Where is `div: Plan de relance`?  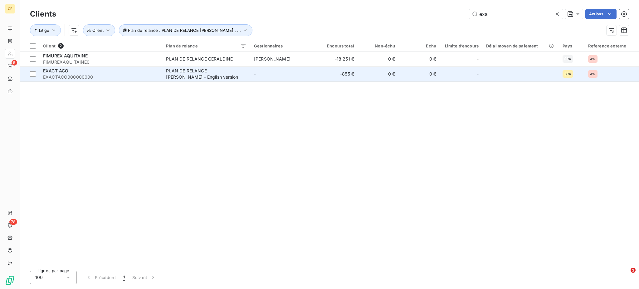 div: Plan de relance is located at coordinates (206, 46).